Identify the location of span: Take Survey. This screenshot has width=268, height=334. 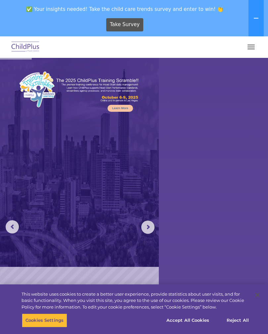
(125, 24).